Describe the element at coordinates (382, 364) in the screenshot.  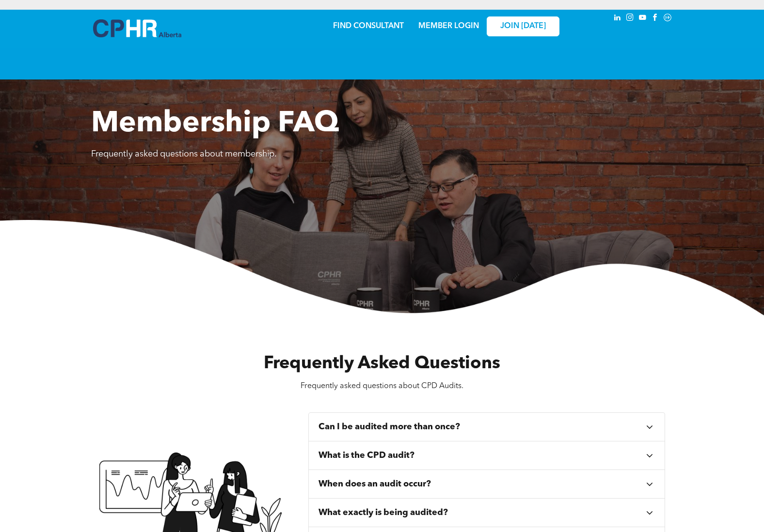
I see `span: Frequently Asked Questions` at that location.